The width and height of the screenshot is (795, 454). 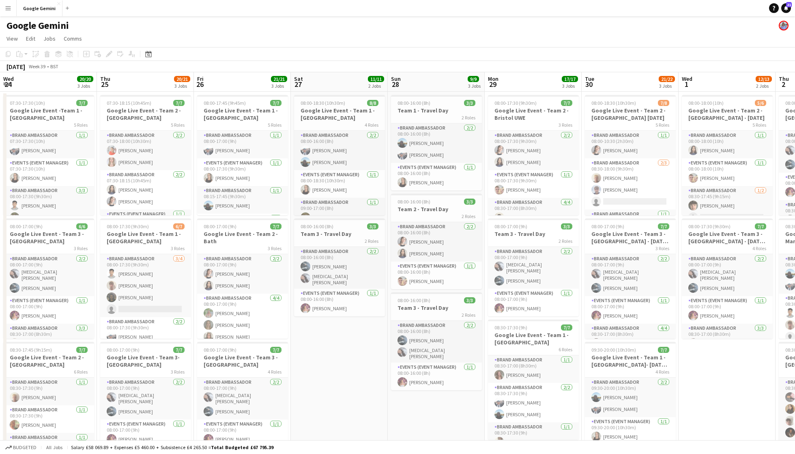 What do you see at coordinates (493, 84) in the screenshot?
I see `span: 29` at bounding box center [493, 84].